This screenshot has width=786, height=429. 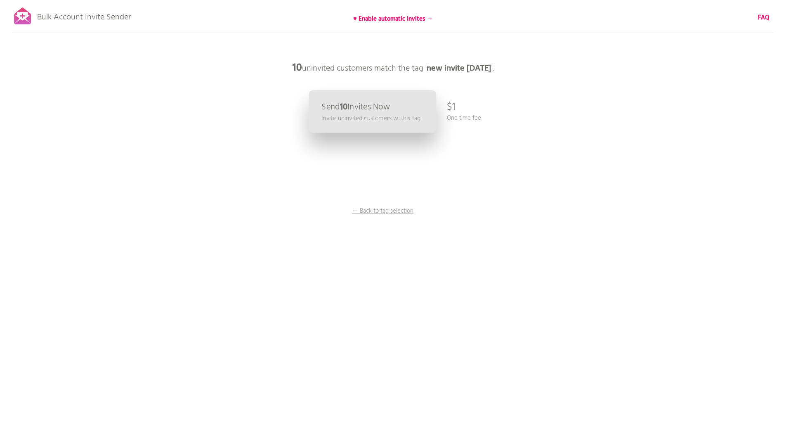 What do you see at coordinates (464, 118) in the screenshot?
I see `p: One time fee` at bounding box center [464, 118].